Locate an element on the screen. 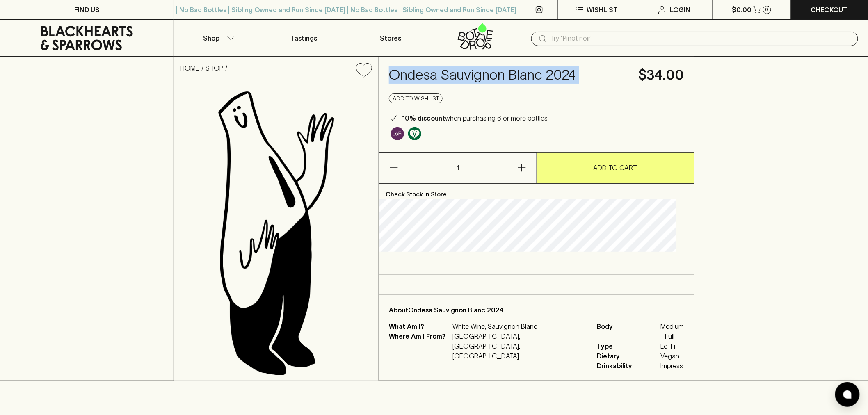 This screenshot has height=415, width=868. p: Stores is located at coordinates (391, 38).